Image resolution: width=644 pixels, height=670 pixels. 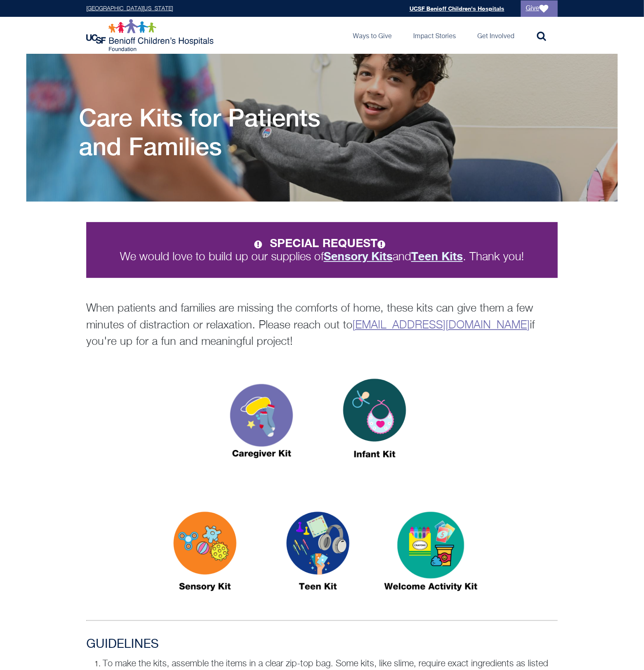 I want to click on p: We would love to build up our supplies of and . Thank you!, so click(x=322, y=250).